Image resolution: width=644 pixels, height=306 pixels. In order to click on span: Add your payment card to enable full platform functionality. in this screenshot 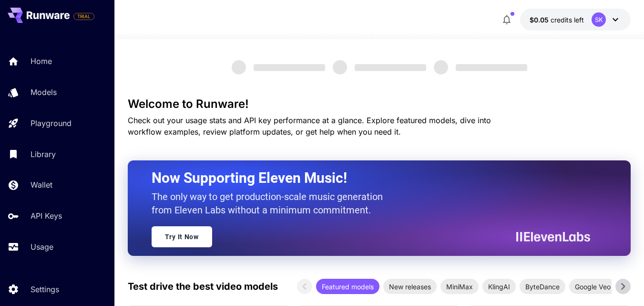, I will do `click(84, 17)`.